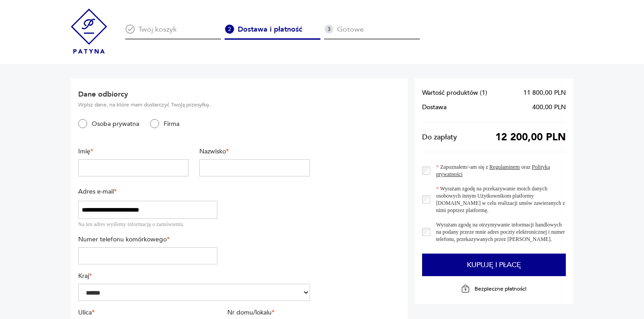  I want to click on label: Wyrażam zgodę na otrzymywanie informacji handlowych na podany przeze mnie adres poczty elektronic..., so click(498, 232).